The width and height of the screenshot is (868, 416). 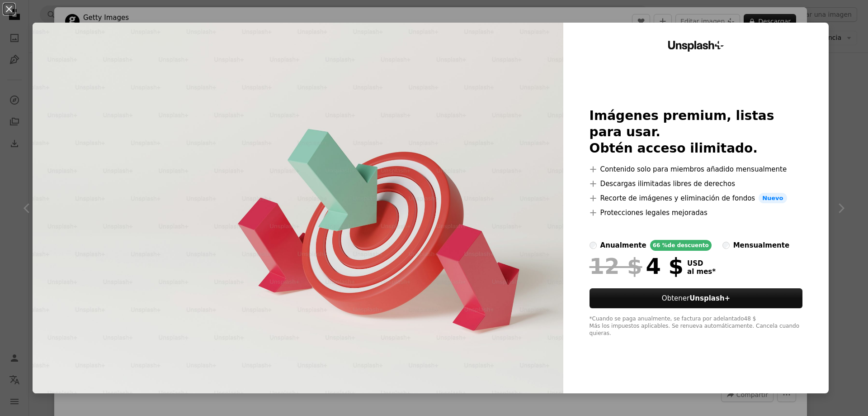 I want to click on h2: Imágenes premium, listas para usar. Obtén acceso ilimitado., so click(x=696, y=132).